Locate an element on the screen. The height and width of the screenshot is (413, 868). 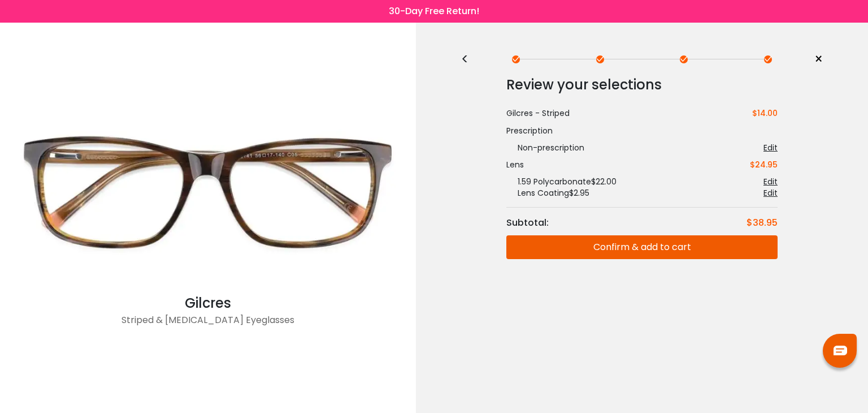
div: Non-prescription is located at coordinates (546, 148).